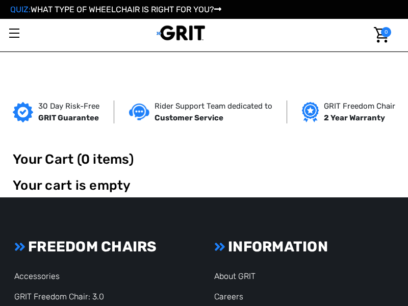 This screenshot has height=306, width=408. I want to click on h3: FREEDOM CHAIRS, so click(106, 247).